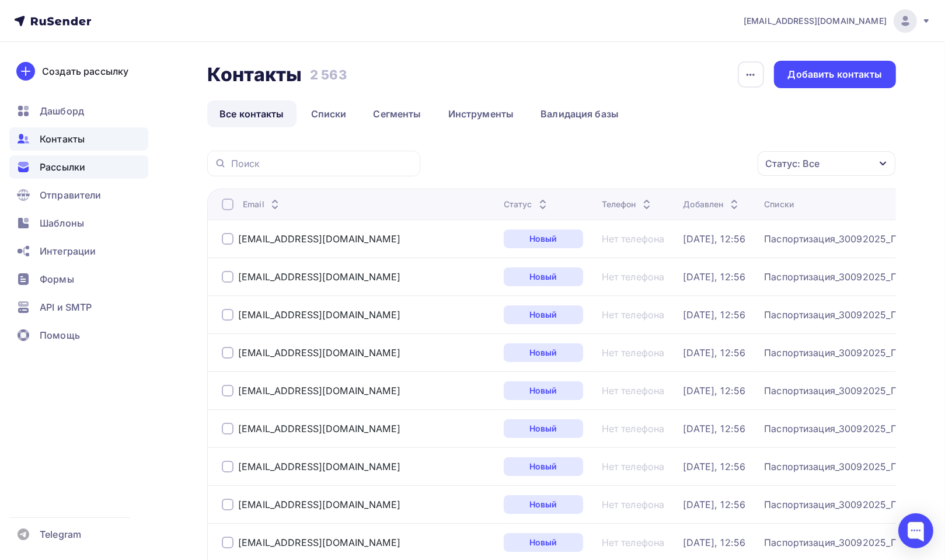  What do you see at coordinates (68, 251) in the screenshot?
I see `span: Интеграции` at bounding box center [68, 251].